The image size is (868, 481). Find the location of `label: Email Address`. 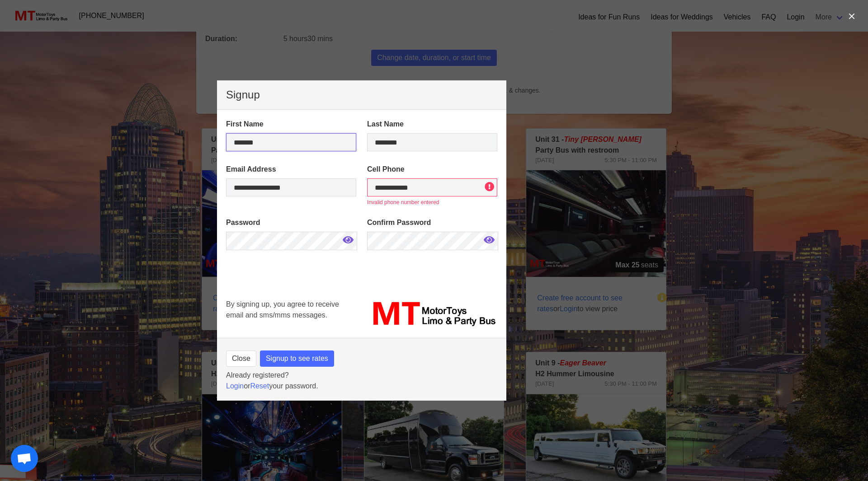

label: Email Address is located at coordinates (291, 170).